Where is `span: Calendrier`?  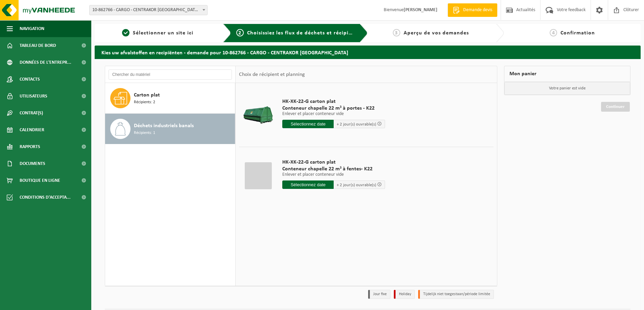
span: Calendrier is located at coordinates (32, 130).